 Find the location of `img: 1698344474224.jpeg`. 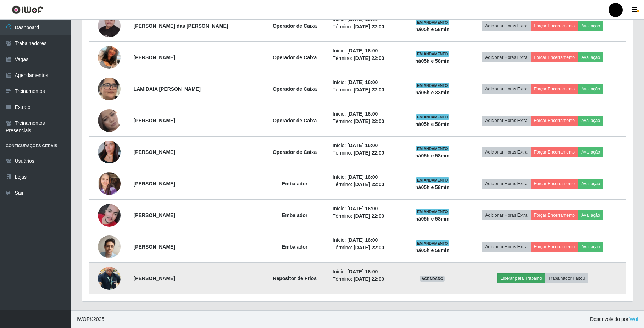

img: 1698344474224.jpeg is located at coordinates (109, 183).